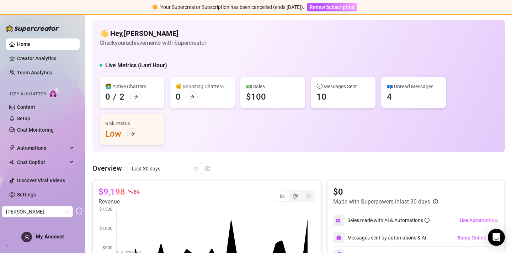  What do you see at coordinates (28, 94) in the screenshot?
I see `span: Izzy AI Chatter` at bounding box center [28, 94].